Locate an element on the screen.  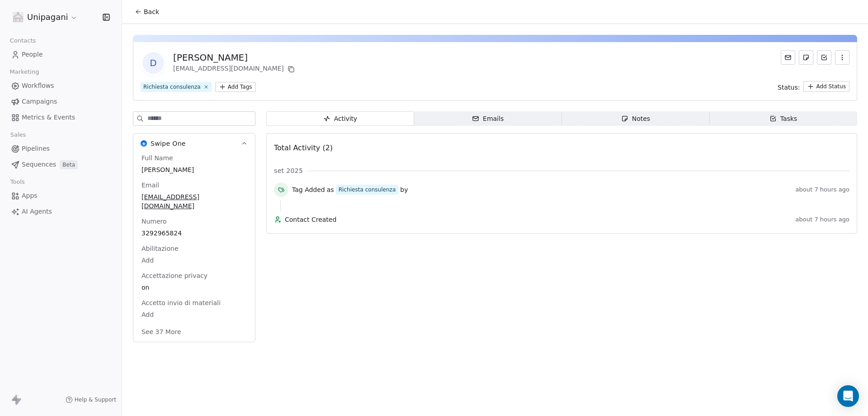
span: Accettazione privacy is located at coordinates (175, 276).